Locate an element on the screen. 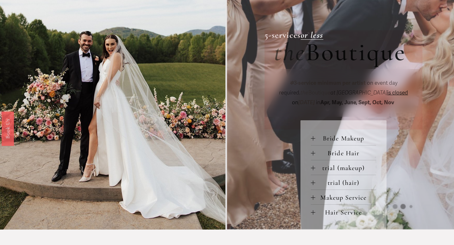 The height and width of the screenshot is (245, 454). span: trial (makeup) is located at coordinates (346, 168).